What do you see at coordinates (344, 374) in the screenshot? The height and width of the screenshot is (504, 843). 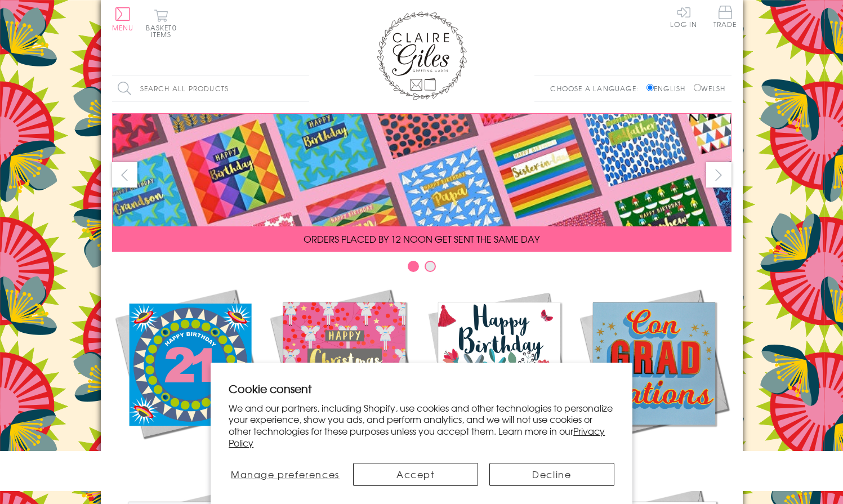 I see `a: Christmas` at bounding box center [344, 374].